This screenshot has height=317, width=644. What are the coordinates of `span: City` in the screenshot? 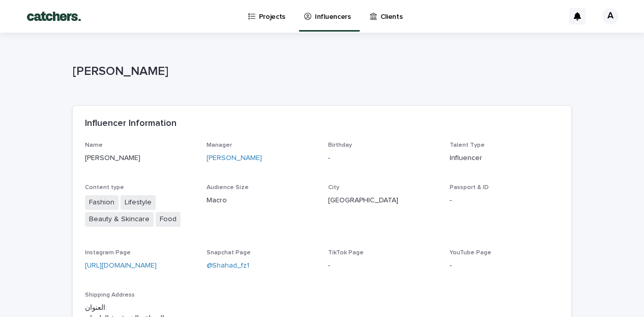 It's located at (334, 187).